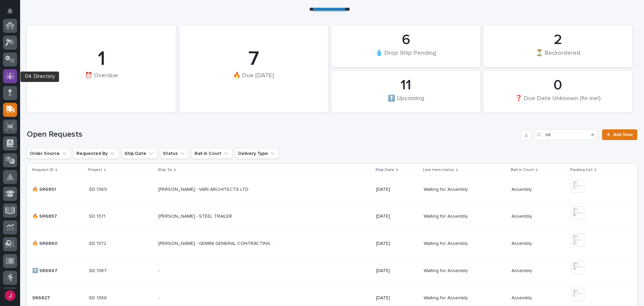  Describe the element at coordinates (43, 170) in the screenshot. I see `p: Request ID` at that location.